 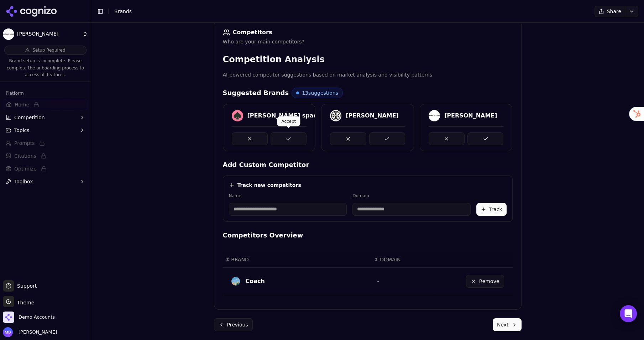 What do you see at coordinates (25, 286) in the screenshot?
I see `span: Support` at bounding box center [25, 286].